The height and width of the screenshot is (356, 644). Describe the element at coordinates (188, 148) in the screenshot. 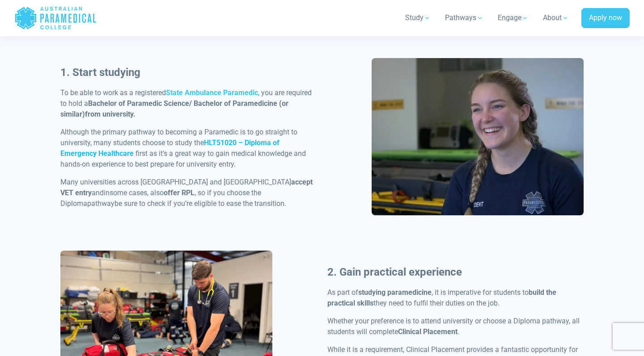

I see `p: Although the primary pathway to becoming a Paramedic is to go straight to university, many studen...` at that location.